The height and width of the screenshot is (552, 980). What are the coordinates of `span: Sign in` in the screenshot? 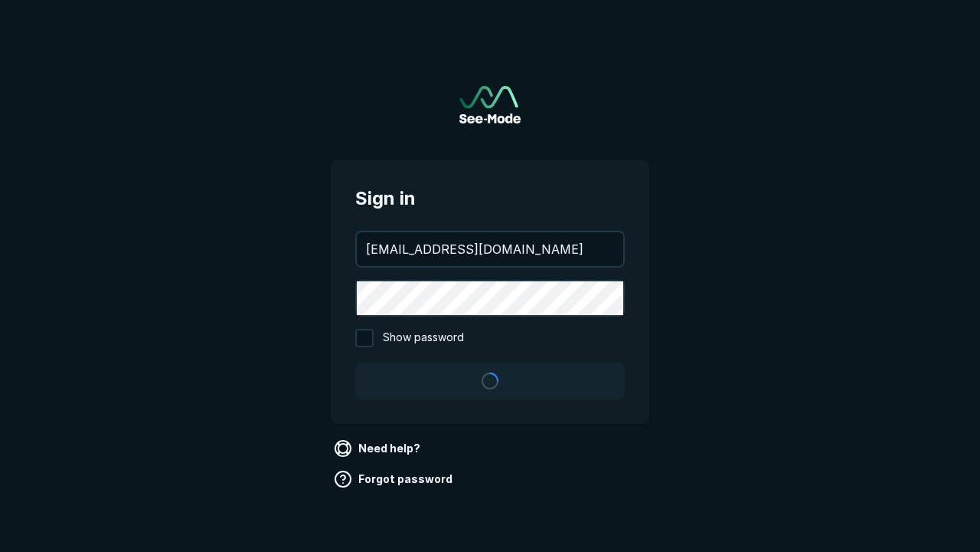 It's located at (490, 199).